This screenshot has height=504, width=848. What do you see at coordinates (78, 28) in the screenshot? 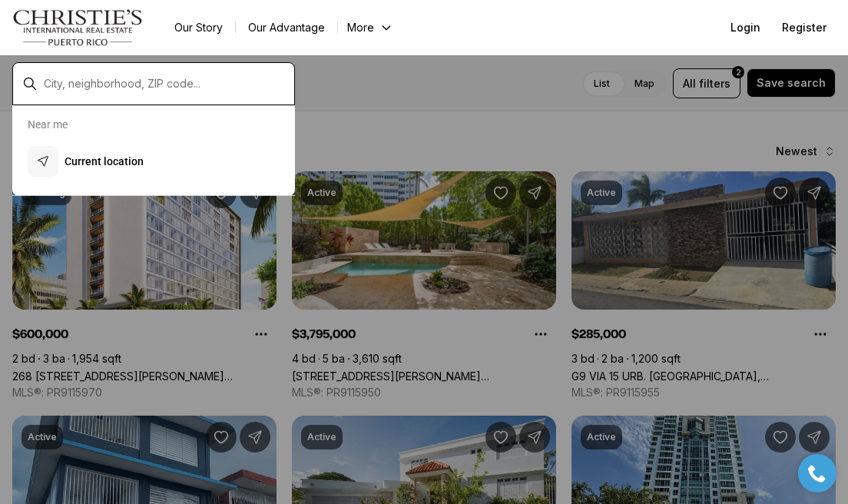
I see `a: logo` at bounding box center [78, 28].